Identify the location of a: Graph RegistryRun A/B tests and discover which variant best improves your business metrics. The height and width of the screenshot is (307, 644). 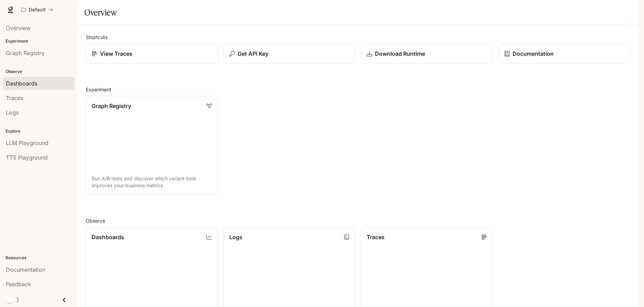
(152, 145).